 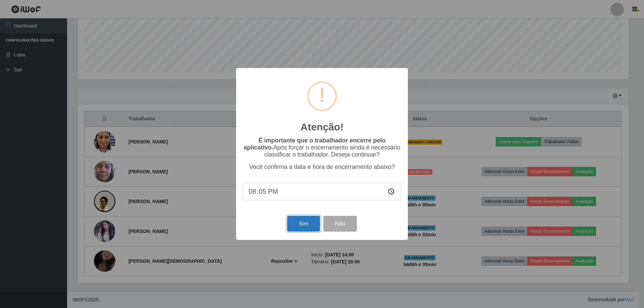 What do you see at coordinates (322, 147) in the screenshot?
I see `p: Após forçar o encerramento ainda é necessário classificar o trabalhador. Deseja continuar?` at bounding box center [322, 147].